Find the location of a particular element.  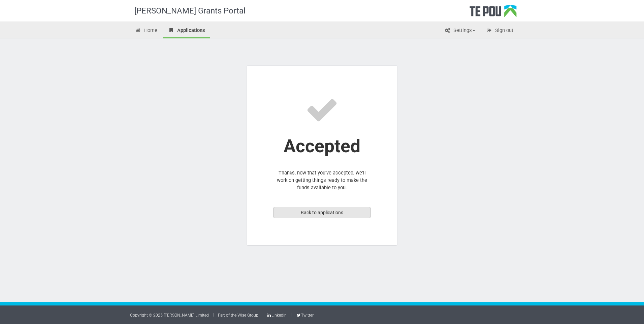

div: Accepted is located at coordinates (322, 146).